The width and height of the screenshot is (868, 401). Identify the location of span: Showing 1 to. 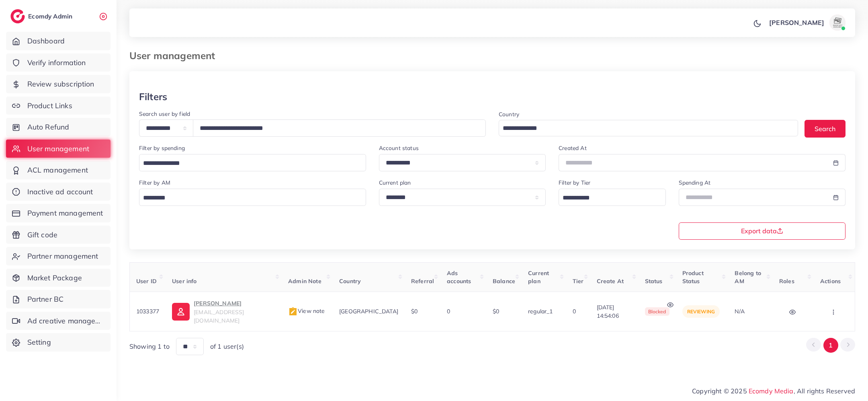
(150, 347).